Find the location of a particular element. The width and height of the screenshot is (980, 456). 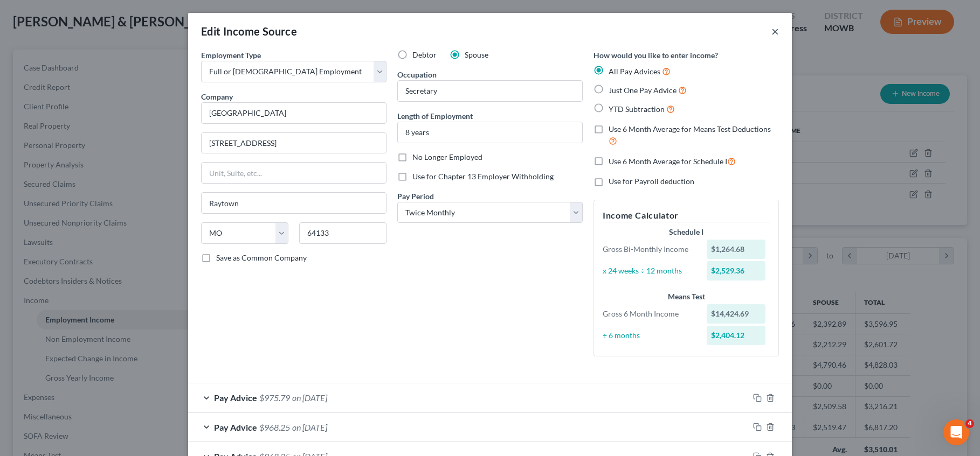

div: $2,529.36 is located at coordinates (737, 271).